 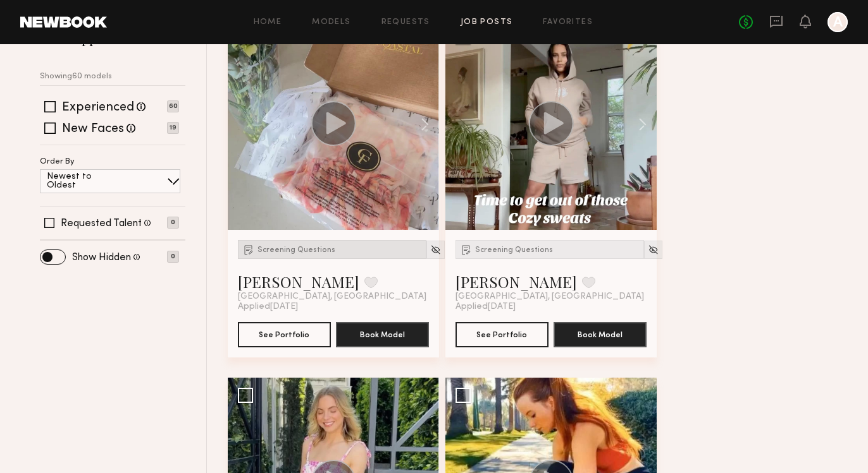 What do you see at coordinates (567, 22) in the screenshot?
I see `a: Favorites` at bounding box center [567, 22].